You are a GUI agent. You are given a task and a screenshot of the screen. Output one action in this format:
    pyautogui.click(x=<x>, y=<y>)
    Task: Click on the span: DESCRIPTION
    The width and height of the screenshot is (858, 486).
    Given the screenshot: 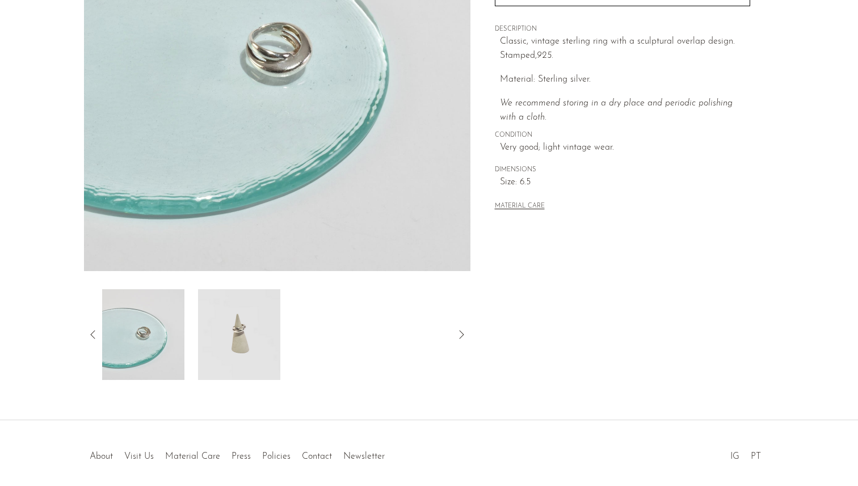 What is the action you would take?
    pyautogui.click(x=622, y=30)
    